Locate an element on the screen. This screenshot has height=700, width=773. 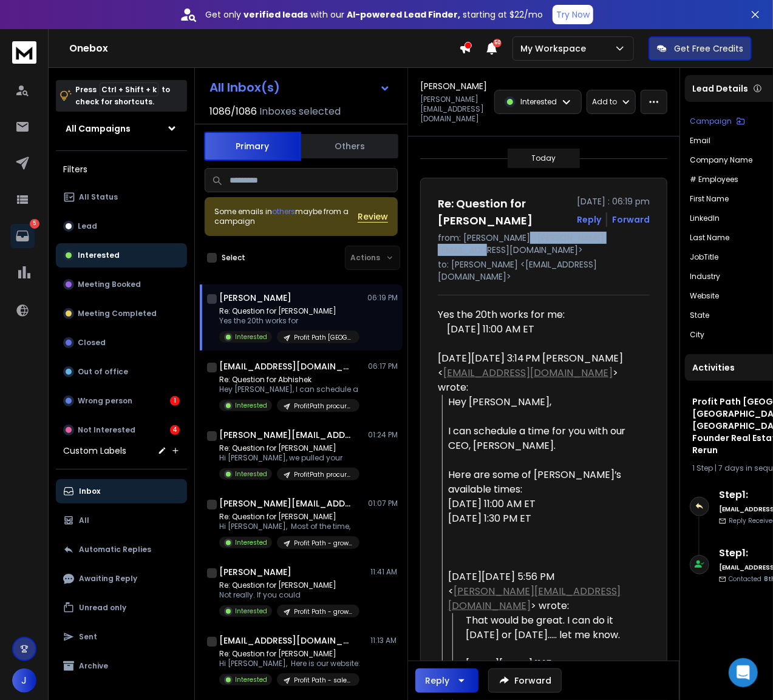
p: Awaiting Reply is located at coordinates (108, 579).